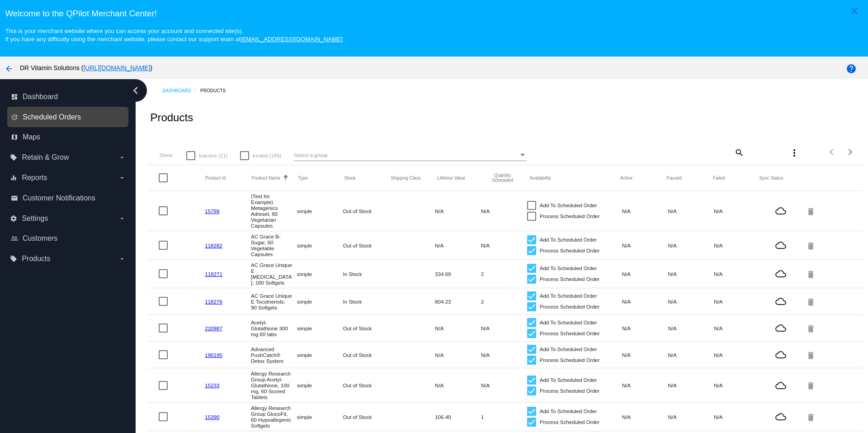  Describe the element at coordinates (303, 178) in the screenshot. I see `button: Change sorting for ProductType` at that location.